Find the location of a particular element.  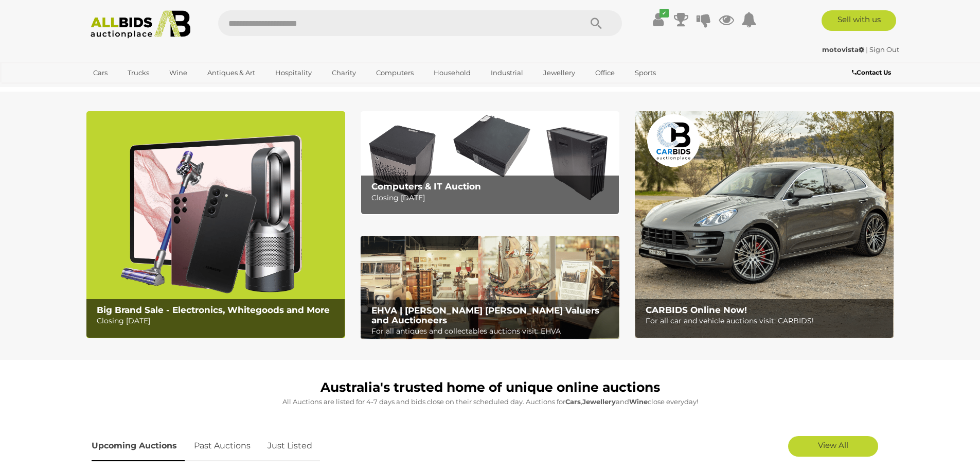

a: View All is located at coordinates (833, 447).